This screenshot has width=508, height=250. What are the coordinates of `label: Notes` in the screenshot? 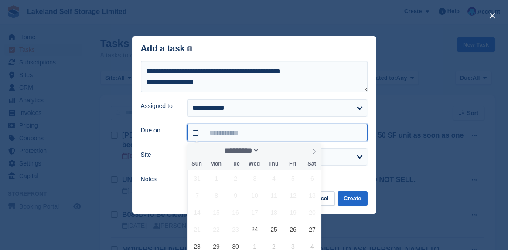 It's located at (159, 179).